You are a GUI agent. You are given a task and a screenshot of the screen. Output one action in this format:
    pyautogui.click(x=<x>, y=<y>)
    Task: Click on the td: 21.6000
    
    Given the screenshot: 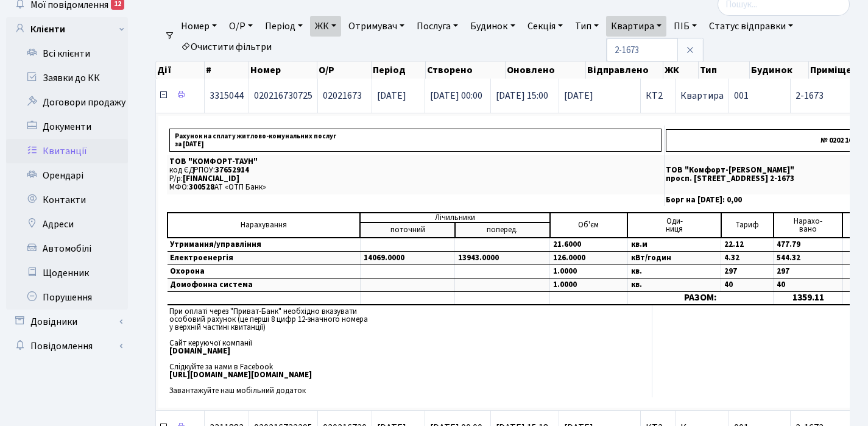 What is the action you would take?
    pyautogui.click(x=589, y=244)
    